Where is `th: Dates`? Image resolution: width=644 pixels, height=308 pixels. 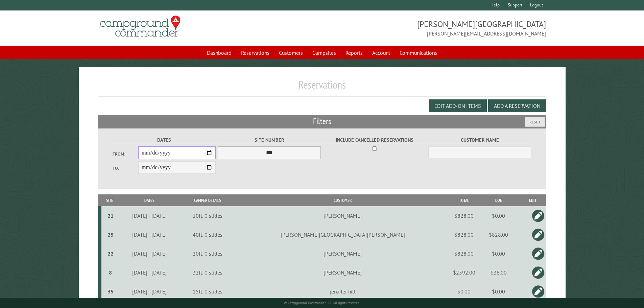 th: Dates is located at coordinates (149, 200).